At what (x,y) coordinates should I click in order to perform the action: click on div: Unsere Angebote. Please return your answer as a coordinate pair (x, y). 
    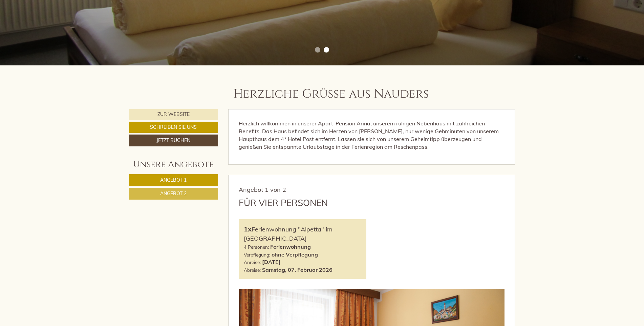
    Looking at the image, I should click on (173, 165).